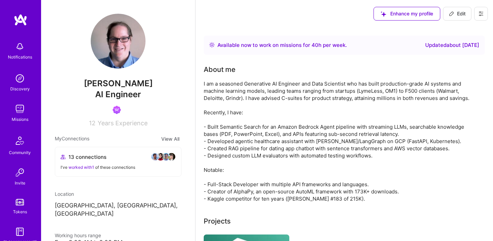 The height and width of the screenshot is (241, 493). What do you see at coordinates (20, 89) in the screenshot?
I see `div: Discovery` at bounding box center [20, 89].